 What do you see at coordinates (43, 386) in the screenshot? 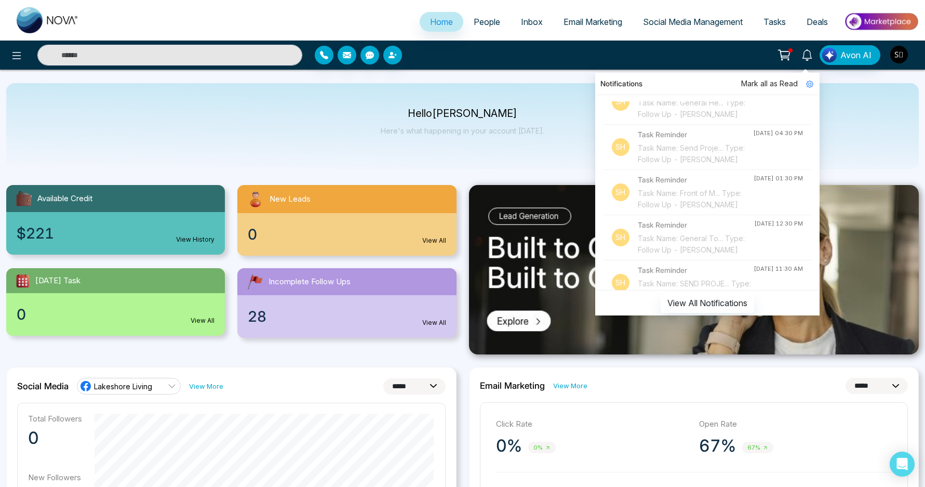
I see `h2: Social Media` at bounding box center [43, 386].